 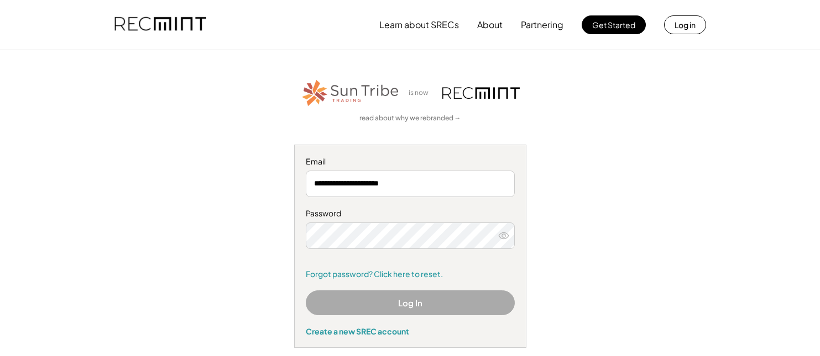 I want to click on button: About, so click(x=490, y=25).